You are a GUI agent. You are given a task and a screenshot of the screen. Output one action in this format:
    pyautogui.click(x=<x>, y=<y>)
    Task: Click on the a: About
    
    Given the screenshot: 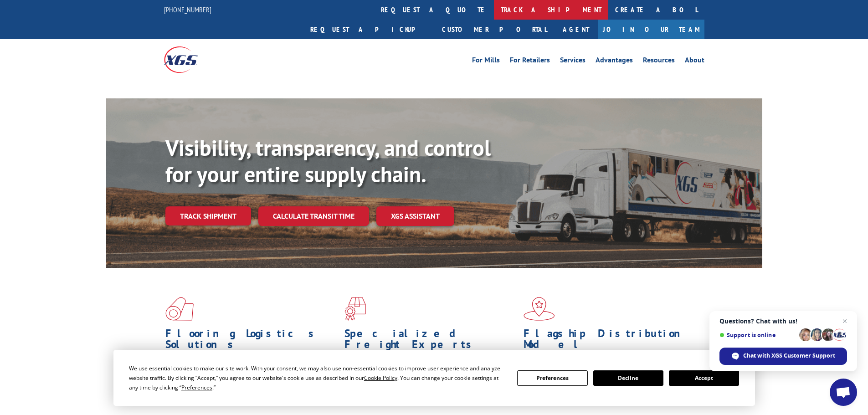 What is the action you would take?
    pyautogui.click(x=694, y=61)
    